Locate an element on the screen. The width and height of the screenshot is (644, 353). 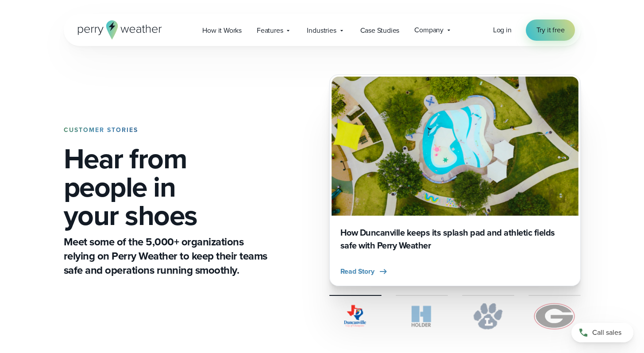
a: Log in is located at coordinates (502, 30).